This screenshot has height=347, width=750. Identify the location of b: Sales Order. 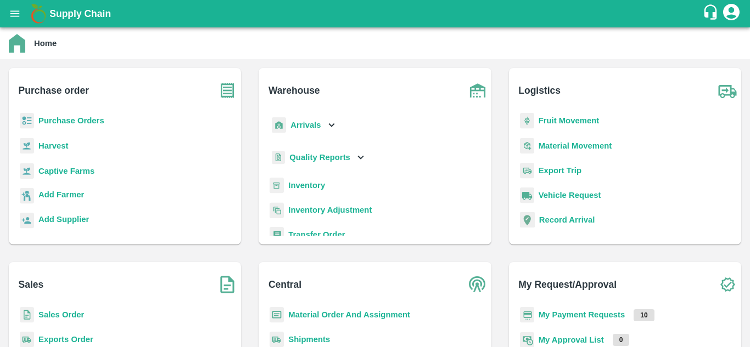
(61, 315).